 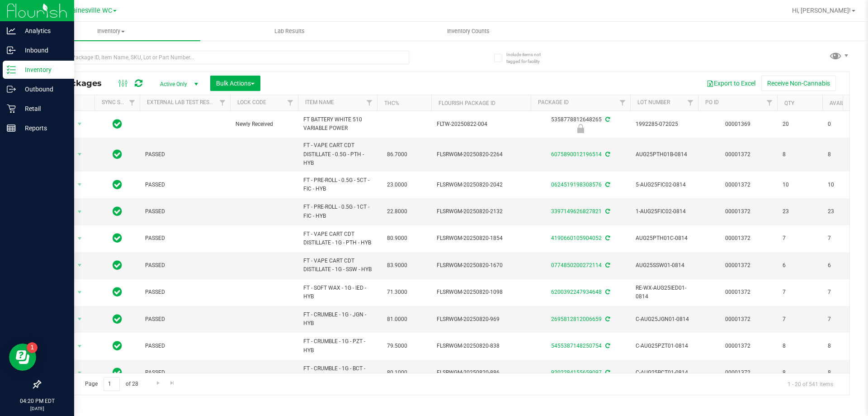 What do you see at coordinates (252, 102) in the screenshot?
I see `a: Lock Code` at bounding box center [252, 102].